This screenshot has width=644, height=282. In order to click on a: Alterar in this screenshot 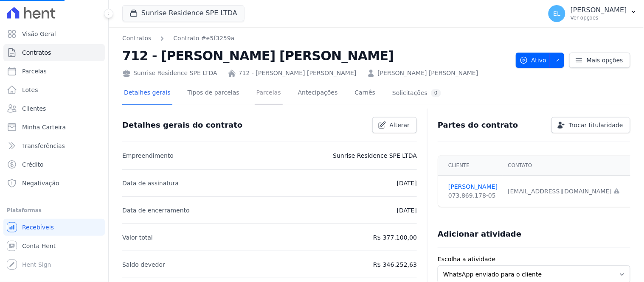, I will do `click(395, 125)`.